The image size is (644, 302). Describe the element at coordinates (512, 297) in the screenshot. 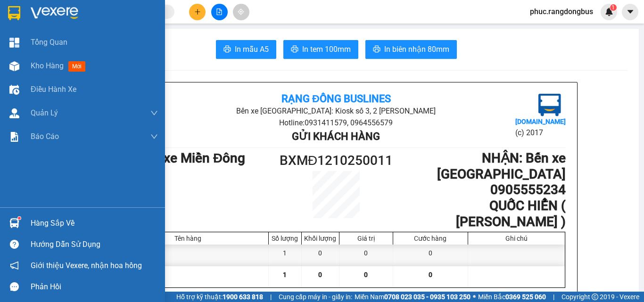

I see `span: Miền Bắc` at that location.